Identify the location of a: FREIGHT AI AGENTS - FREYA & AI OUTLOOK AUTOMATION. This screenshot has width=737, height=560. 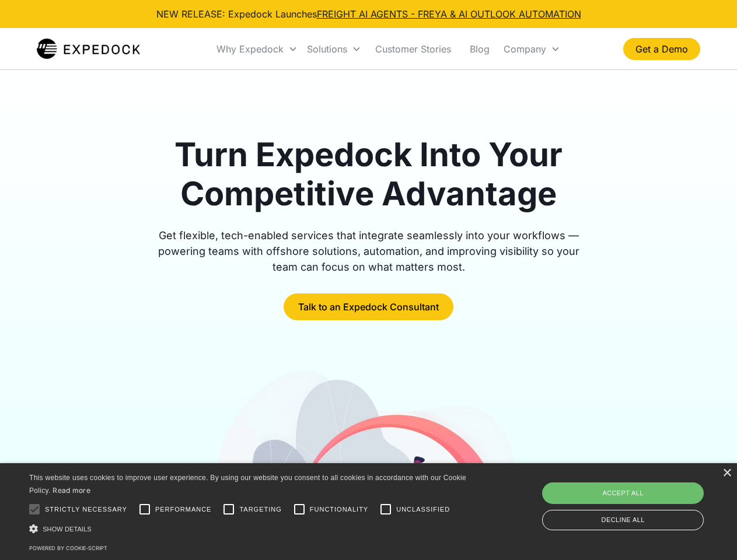
(448, 14).